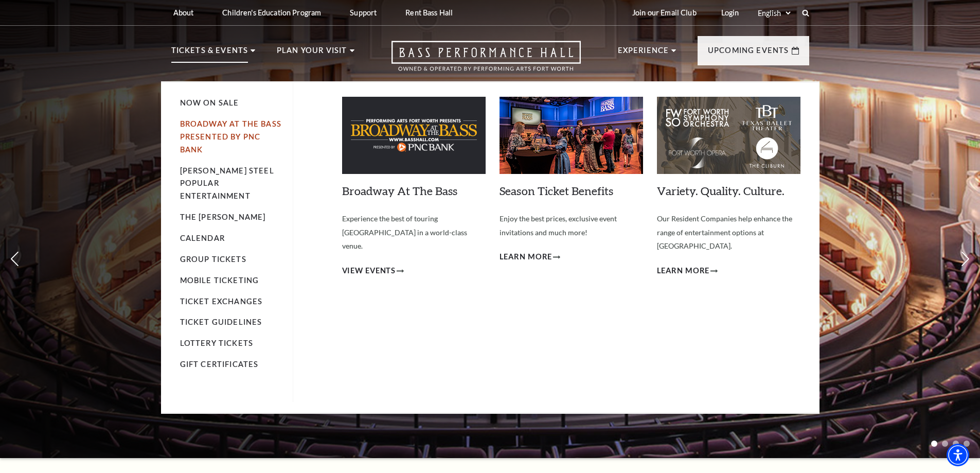 The height and width of the screenshot is (473, 980). I want to click on img: Broadway At The Bass, so click(414, 135).